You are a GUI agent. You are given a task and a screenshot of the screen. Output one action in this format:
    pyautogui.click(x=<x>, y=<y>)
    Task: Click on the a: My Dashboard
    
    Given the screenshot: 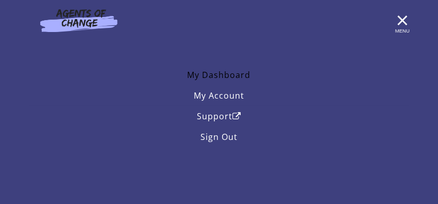 What is the action you would take?
    pyautogui.click(x=219, y=75)
    